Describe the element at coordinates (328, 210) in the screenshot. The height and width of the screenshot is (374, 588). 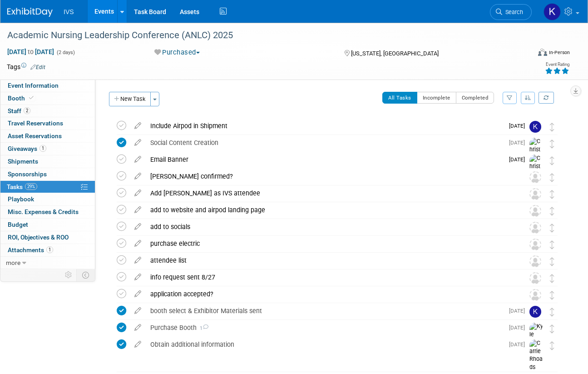
I see `div: add to website and airpod landing page` at that location.